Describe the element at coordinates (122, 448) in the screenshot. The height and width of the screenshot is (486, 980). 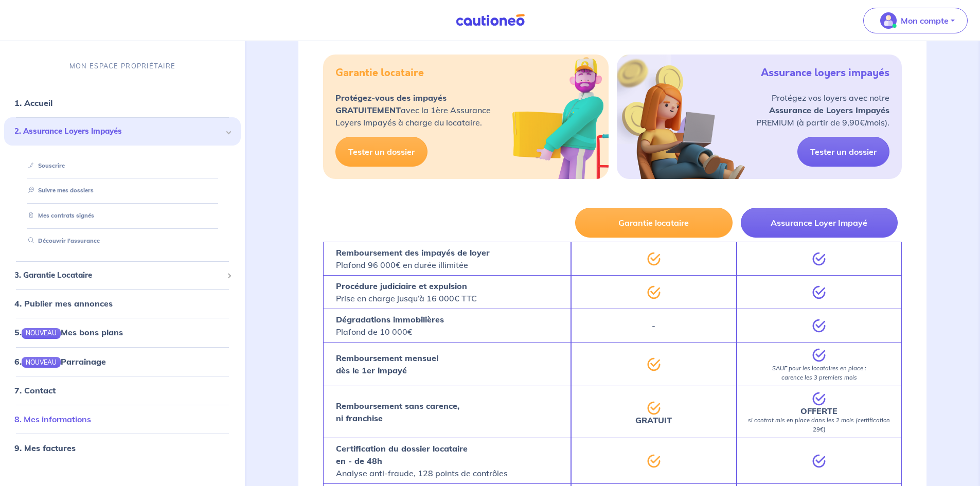
I see `div: 9. Mes factures` at that location.